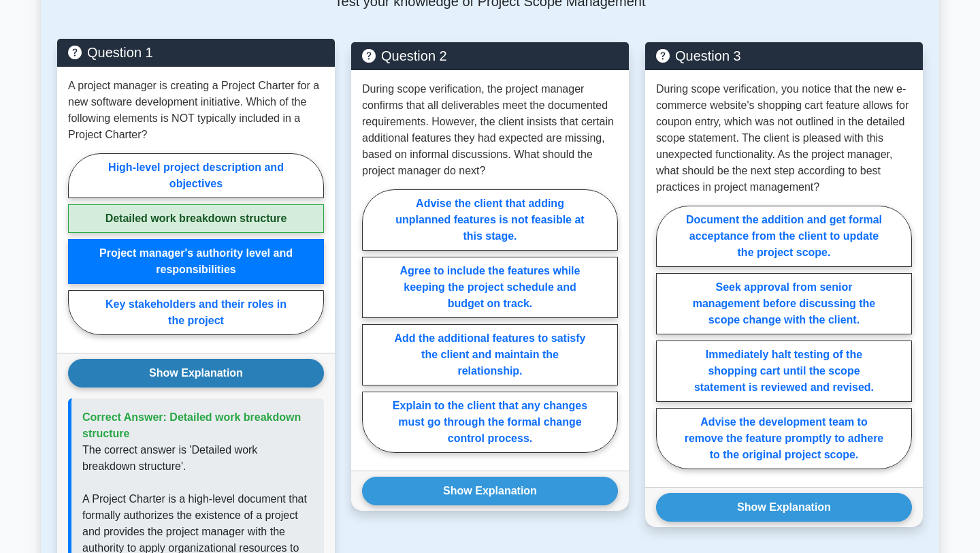 This screenshot has height=553, width=980. What do you see at coordinates (196, 110) in the screenshot?
I see `p: A project manager is creating a Project Charter for a new software development initiative. Which ...` at bounding box center [196, 110].